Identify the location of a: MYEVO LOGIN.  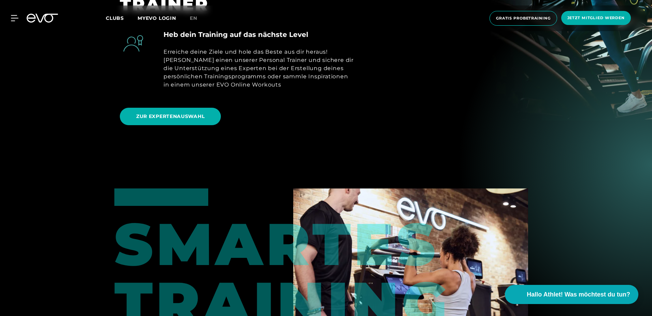
(157, 18).